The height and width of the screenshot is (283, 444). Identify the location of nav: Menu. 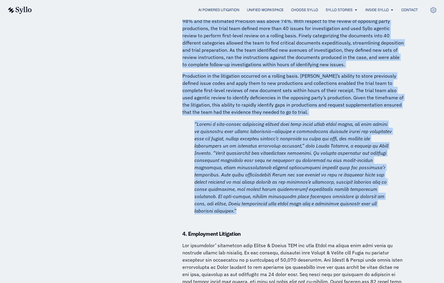
(231, 10).